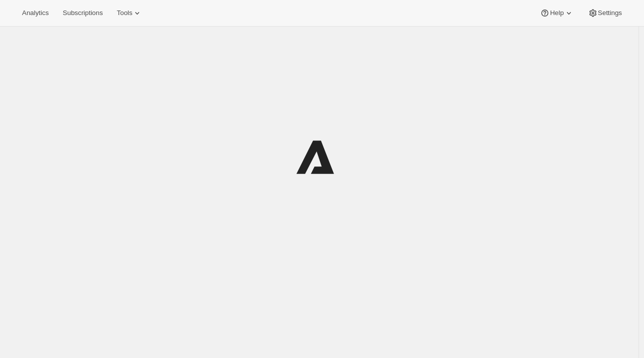 The width and height of the screenshot is (644, 358). Describe the element at coordinates (605, 13) in the screenshot. I see `button: Settings` at that location.